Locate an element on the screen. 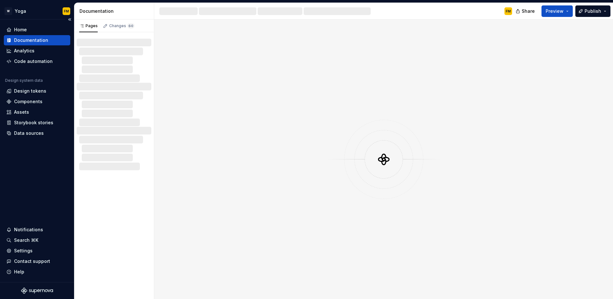 The image size is (613, 299). button: Contact support is located at coordinates (37, 261).